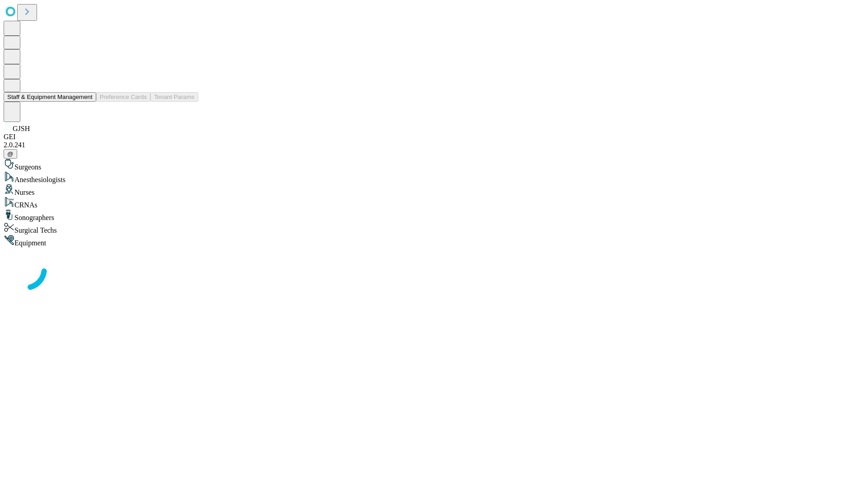 This screenshot has height=488, width=867. I want to click on div: GEI, so click(434, 137).